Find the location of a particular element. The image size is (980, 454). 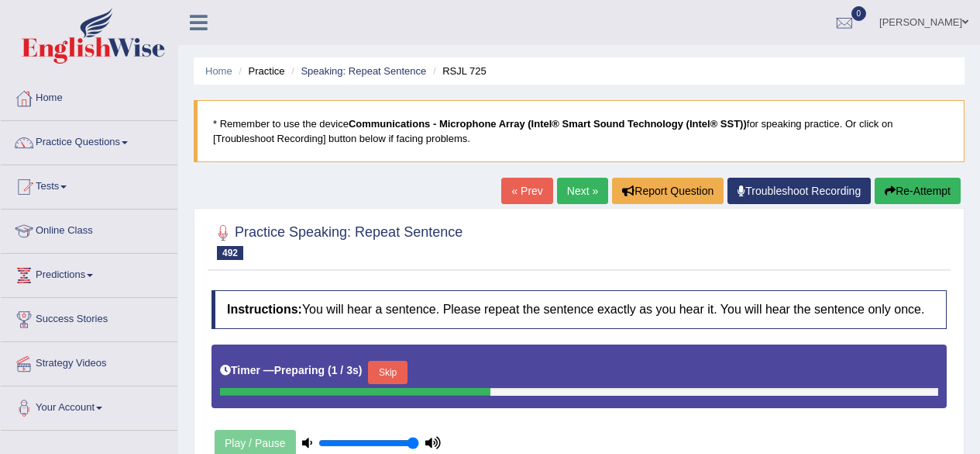

a: « Prev is located at coordinates (527, 191).